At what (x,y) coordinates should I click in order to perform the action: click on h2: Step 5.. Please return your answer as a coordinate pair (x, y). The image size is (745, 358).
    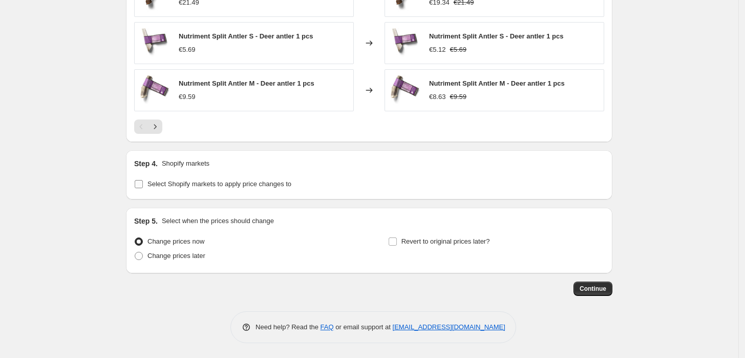
    Looking at the image, I should click on (146, 221).